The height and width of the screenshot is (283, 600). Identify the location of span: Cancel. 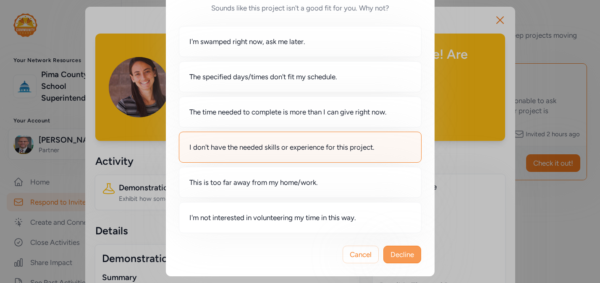
(361, 255).